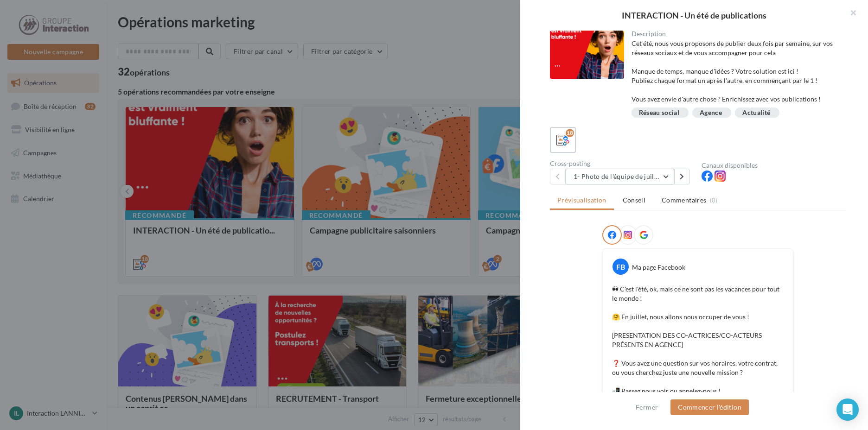 The width and height of the screenshot is (868, 430). I want to click on button: Fermer, so click(647, 407).